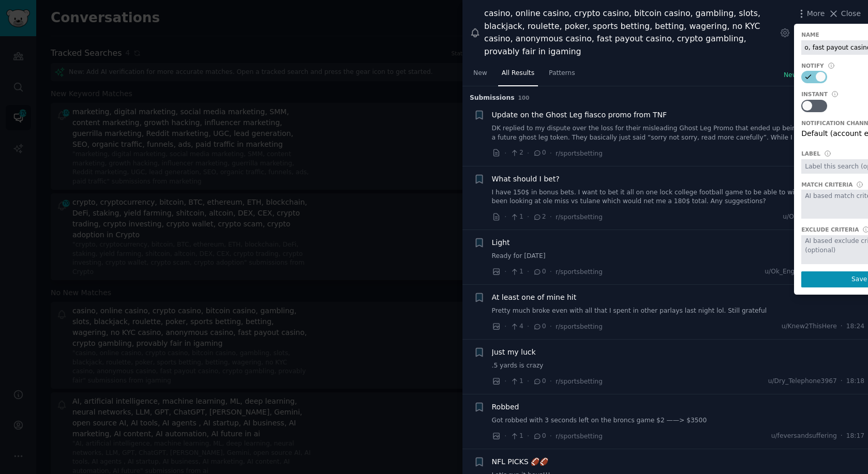  What do you see at coordinates (804, 436) in the screenshot?
I see `span: u/feversandsuffering` at bounding box center [804, 436].